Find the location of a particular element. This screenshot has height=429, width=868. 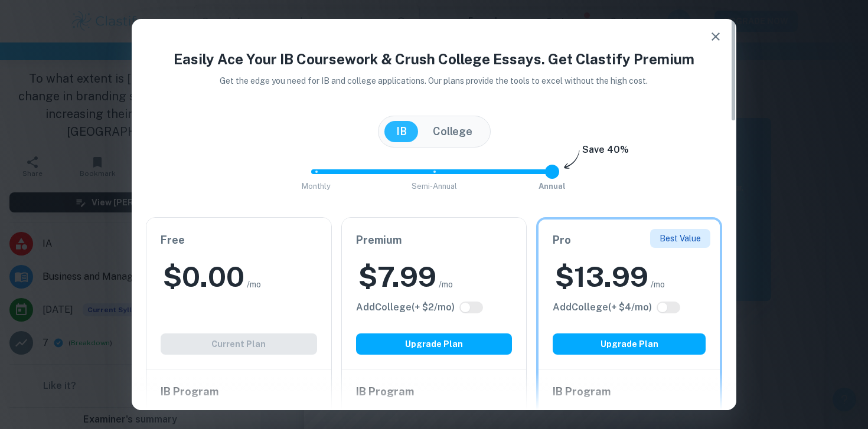

h2: $ 13.99 is located at coordinates (601, 278).